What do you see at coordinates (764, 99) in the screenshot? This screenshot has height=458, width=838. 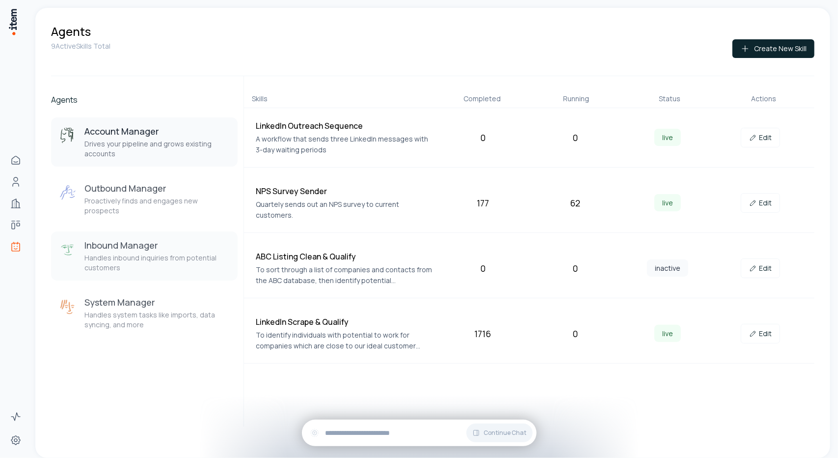 I see `div: Actions` at bounding box center [764, 99].